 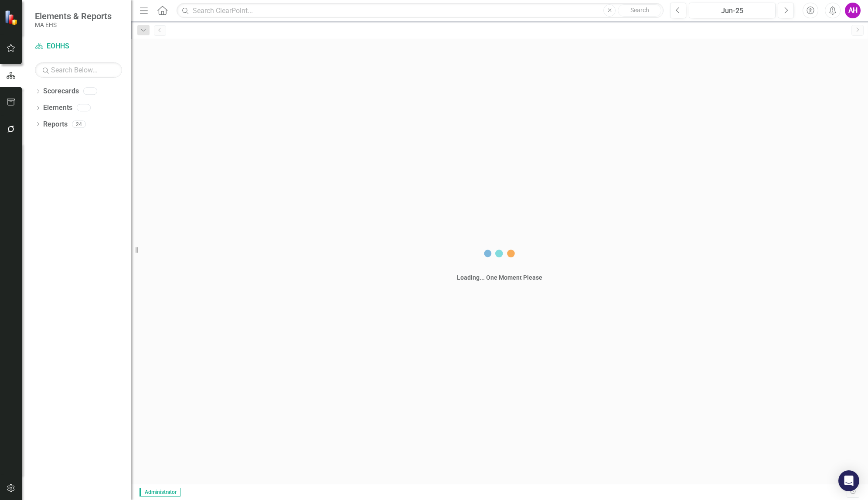 What do you see at coordinates (79, 124) in the screenshot?
I see `div: 24` at bounding box center [79, 124].